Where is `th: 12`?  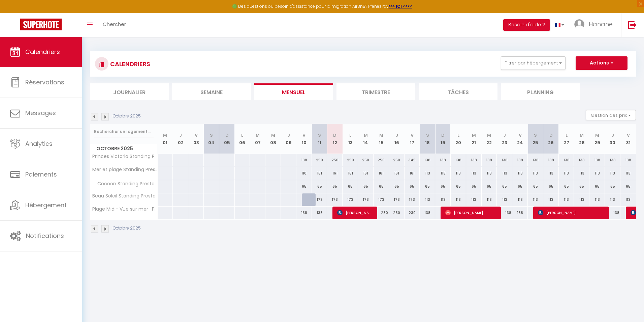 th: 12 is located at coordinates (334, 139).